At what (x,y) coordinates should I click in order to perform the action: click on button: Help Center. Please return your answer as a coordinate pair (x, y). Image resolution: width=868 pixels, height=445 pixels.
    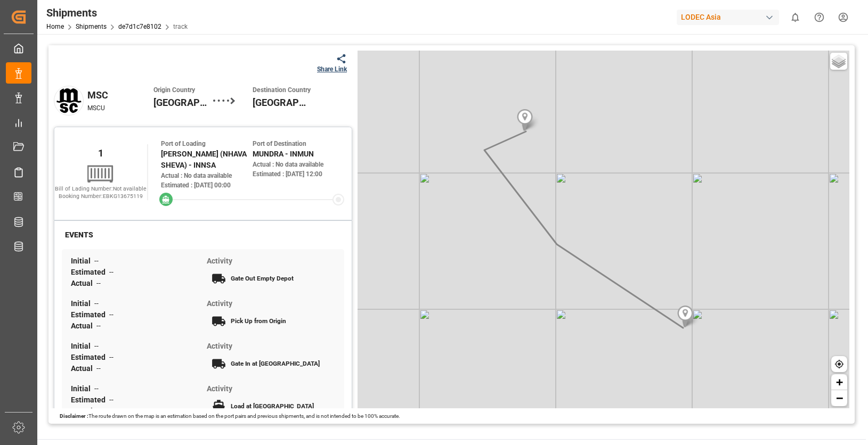
    Looking at the image, I should click on (819, 17).